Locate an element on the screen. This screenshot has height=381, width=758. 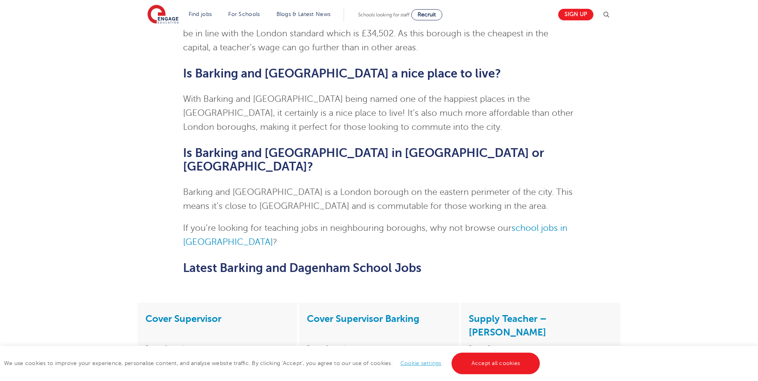
a: Cover Supervisor Barking is located at coordinates (363, 319).